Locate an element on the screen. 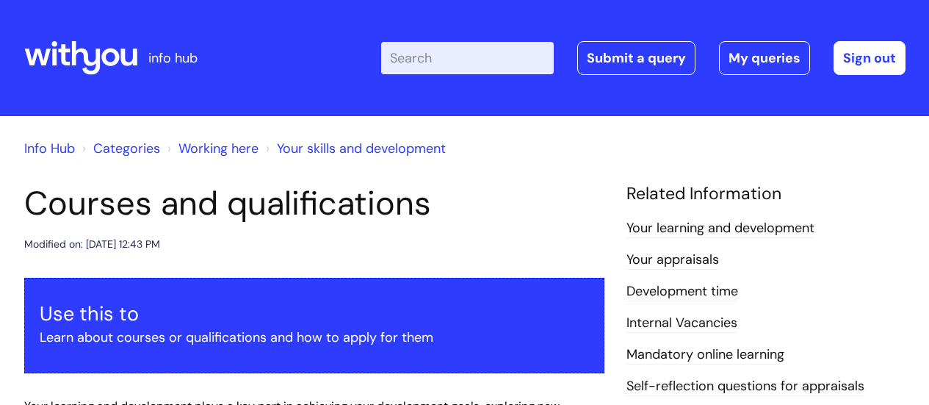 This screenshot has width=929, height=405. a: Categories is located at coordinates (126, 148).